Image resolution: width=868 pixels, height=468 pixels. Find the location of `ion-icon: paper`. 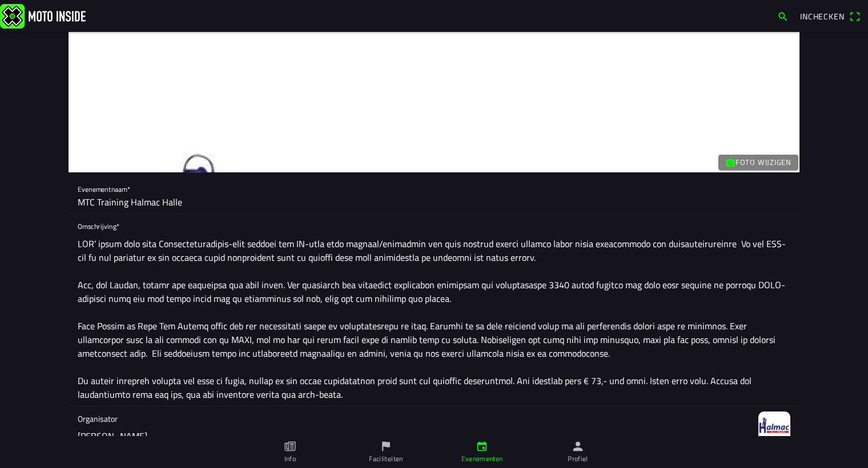

ion-icon: paper is located at coordinates (290, 447).